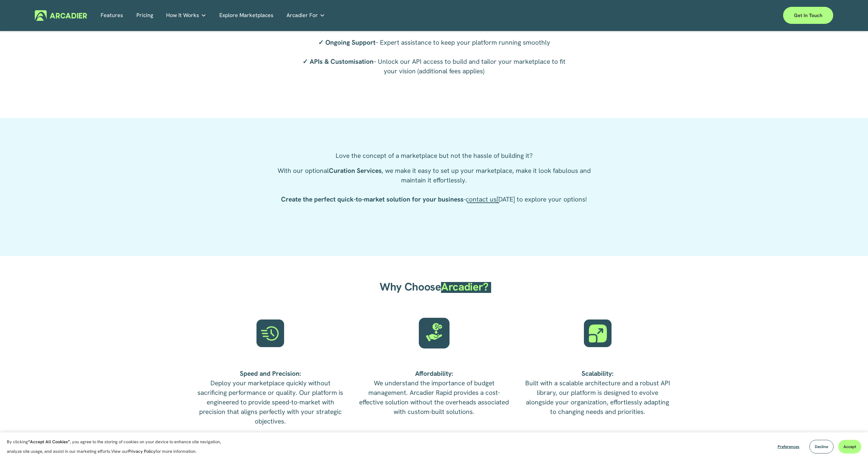 The height and width of the screenshot is (461, 868). I want to click on a: Explore Marketplaces, so click(246, 16).